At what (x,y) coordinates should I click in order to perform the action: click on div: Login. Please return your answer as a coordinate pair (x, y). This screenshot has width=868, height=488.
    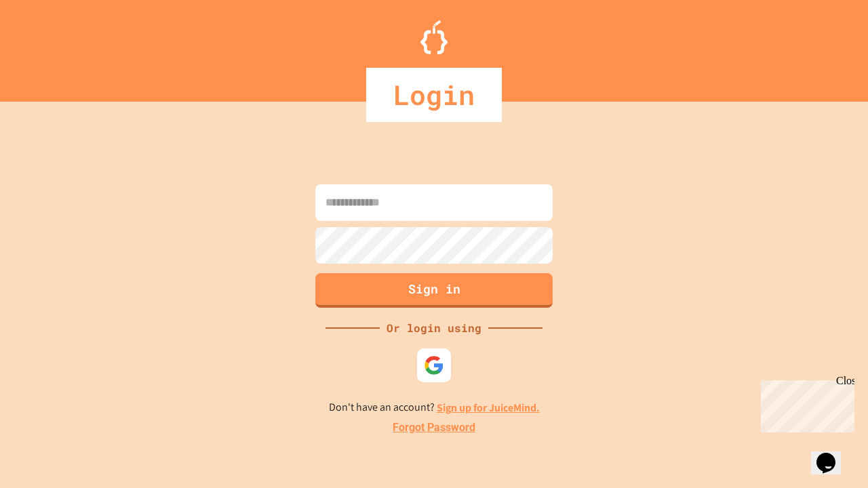
    Looking at the image, I should click on (434, 95).